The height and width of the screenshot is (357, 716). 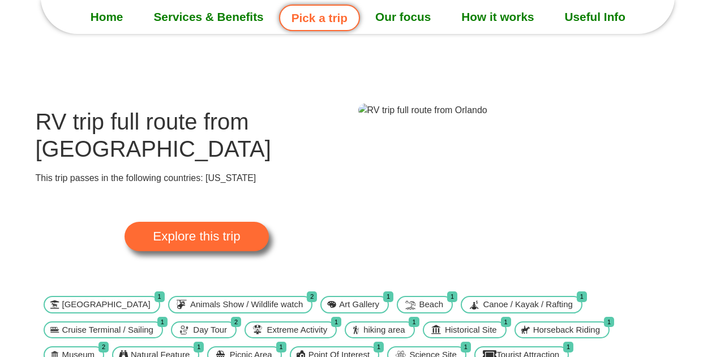 What do you see at coordinates (208, 17) in the screenshot?
I see `a: Services & Benefits` at bounding box center [208, 17].